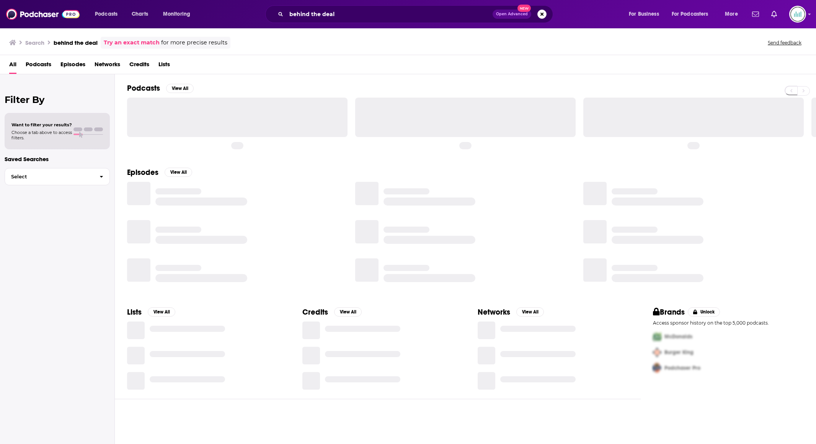  What do you see at coordinates (43, 14) in the screenshot?
I see `img: Podchaser - Follow, Share and Rate Podcasts` at bounding box center [43, 14].